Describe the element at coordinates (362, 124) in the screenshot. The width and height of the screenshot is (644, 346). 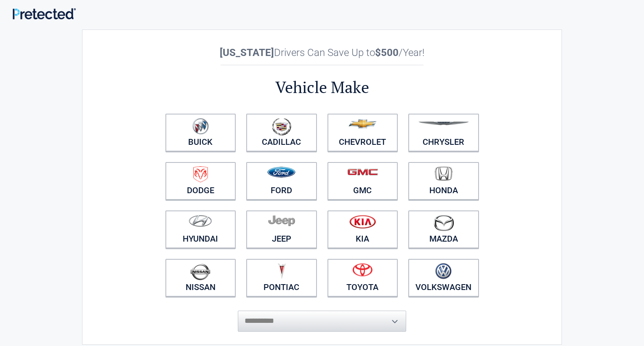
I see `img: chevrolet` at that location.